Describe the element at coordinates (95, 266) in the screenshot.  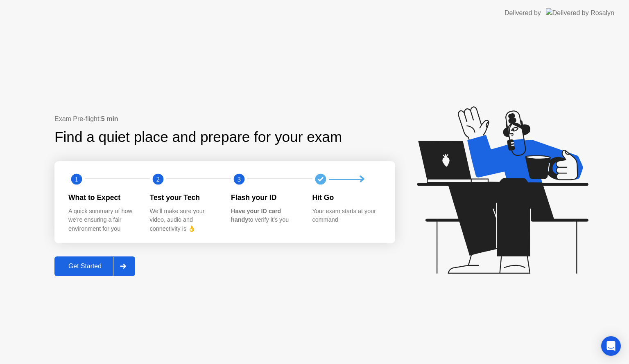
I see `button: Get Started` at that location.